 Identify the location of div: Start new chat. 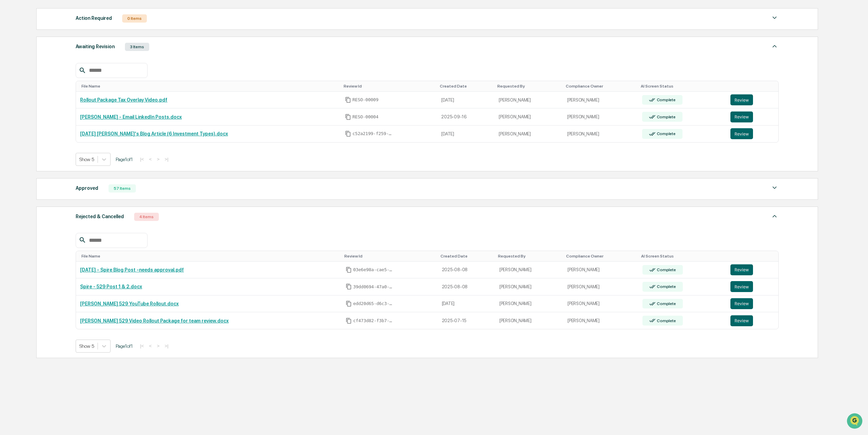
(68, 56).